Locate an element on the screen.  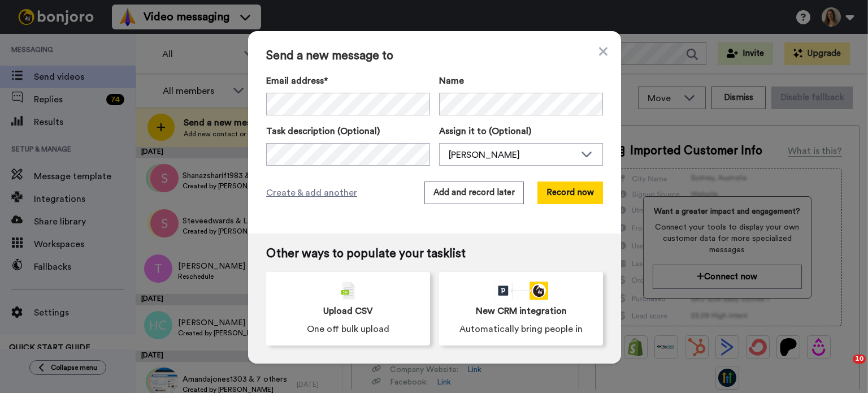
span: Create & add another is located at coordinates (311, 193).